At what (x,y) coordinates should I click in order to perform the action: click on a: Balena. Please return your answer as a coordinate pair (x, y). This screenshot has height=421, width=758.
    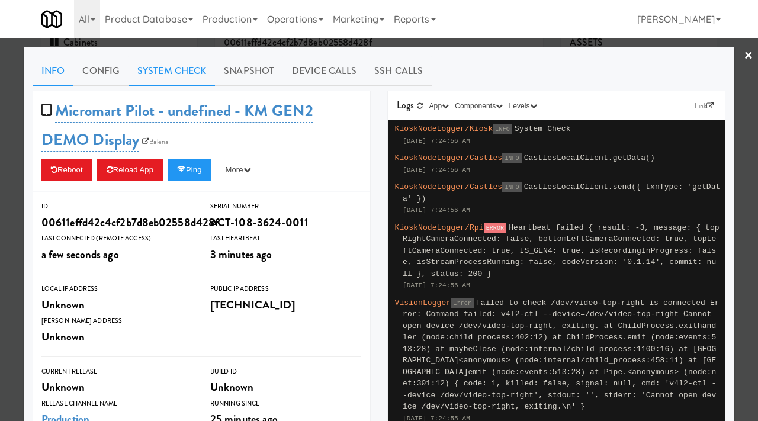
    Looking at the image, I should click on (155, 141).